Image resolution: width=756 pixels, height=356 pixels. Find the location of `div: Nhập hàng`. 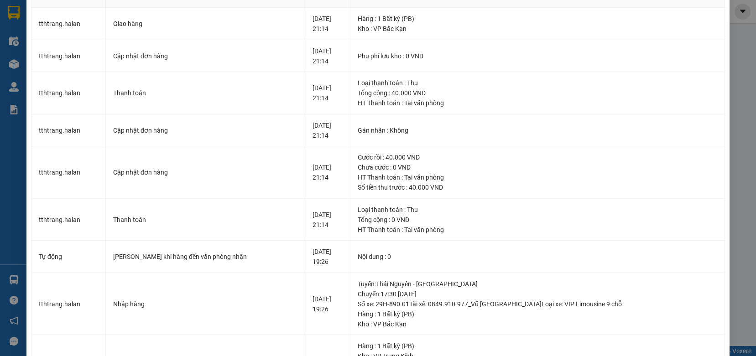

div: Nhập hàng is located at coordinates (205, 304).